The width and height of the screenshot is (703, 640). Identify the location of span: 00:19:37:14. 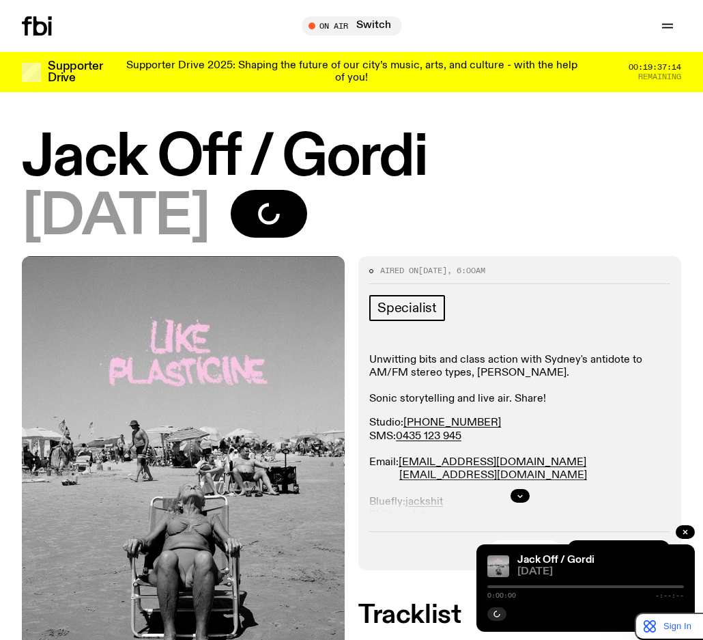
(655, 67).